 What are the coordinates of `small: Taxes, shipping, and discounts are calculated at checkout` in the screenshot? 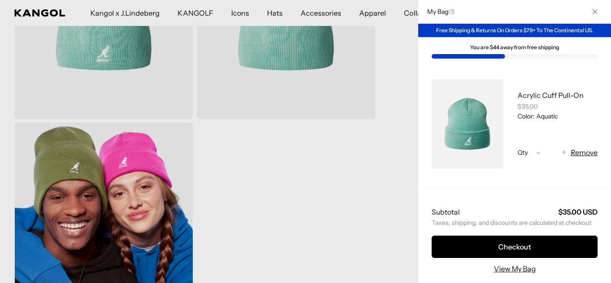 It's located at (515, 223).